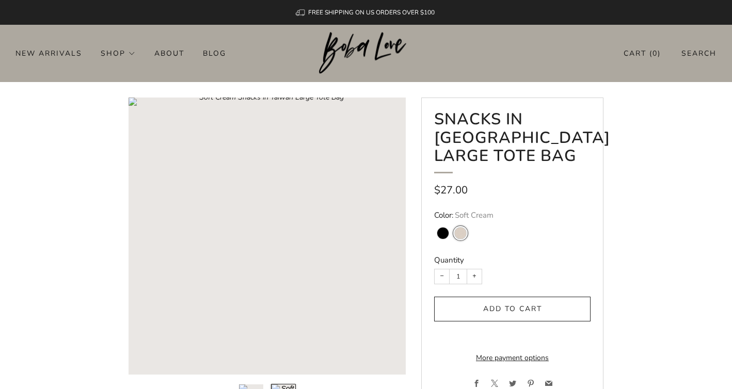  Describe the element at coordinates (371, 12) in the screenshot. I see `span: FREE SHIPPING ON US ORDERS OVER $100` at that location.